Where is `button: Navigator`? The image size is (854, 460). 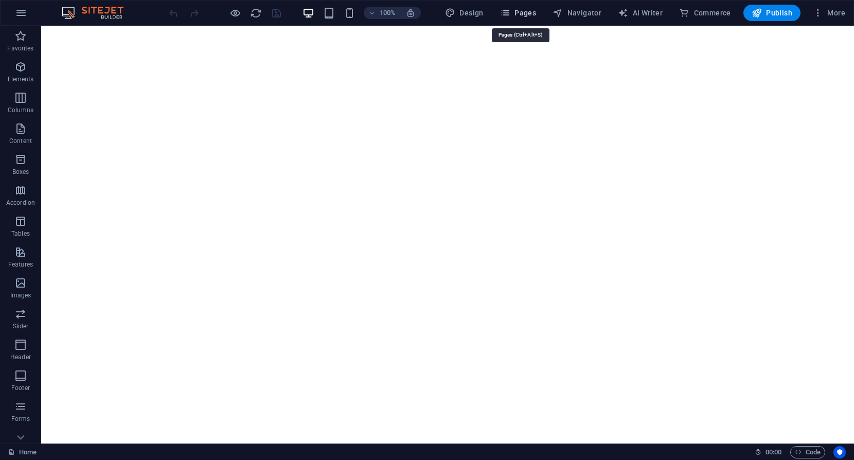
button: Navigator is located at coordinates (577, 13).